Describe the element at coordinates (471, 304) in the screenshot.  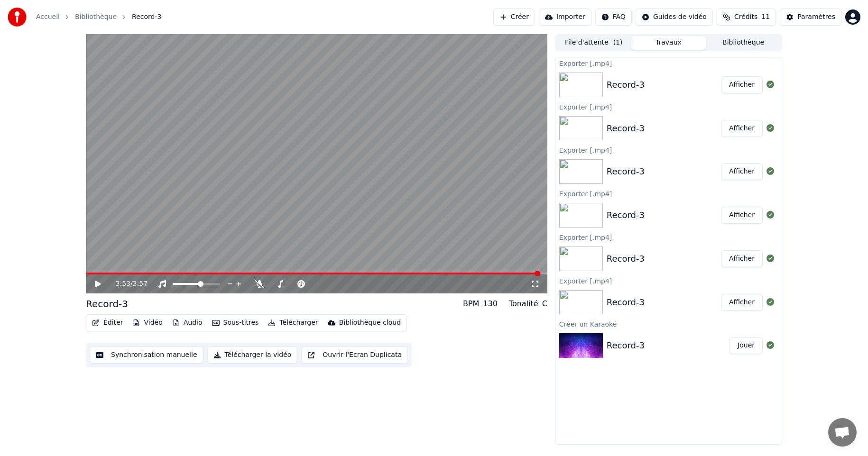
I see `div: BPM` at that location.